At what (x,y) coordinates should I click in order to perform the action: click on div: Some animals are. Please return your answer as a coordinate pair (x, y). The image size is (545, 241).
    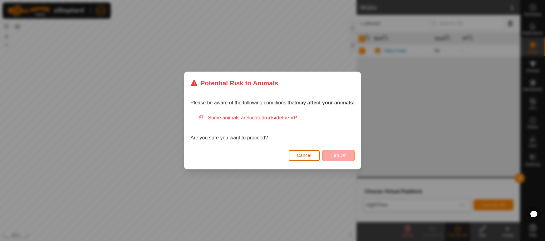
    Looking at the image, I should click on (276, 118).